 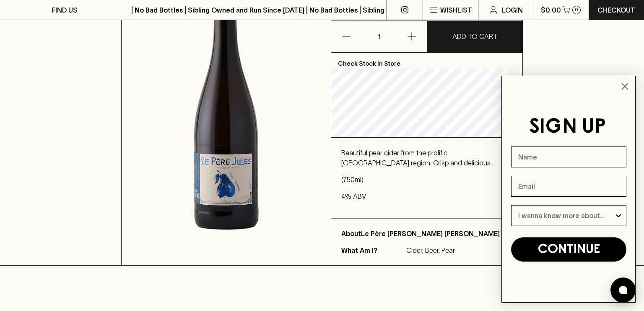 What do you see at coordinates (618, 216) in the screenshot?
I see `button: Show Options` at bounding box center [618, 216].